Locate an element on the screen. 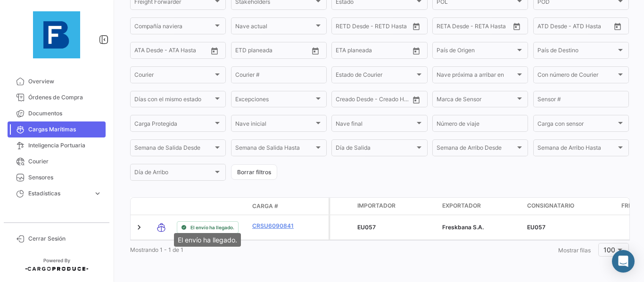  span: Nave próxima a arribar en is located at coordinates (475, 77).